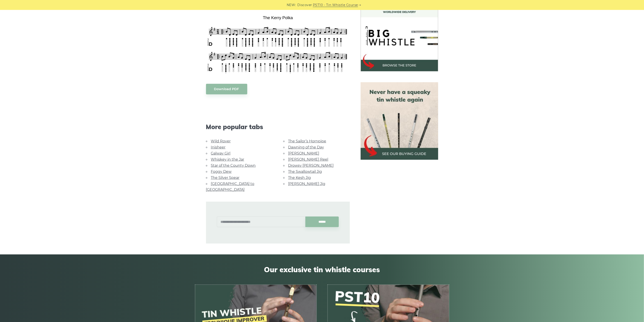 Image resolution: width=644 pixels, height=322 pixels. What do you see at coordinates (218, 147) in the screenshot?
I see `a: Inisheer` at bounding box center [218, 147].